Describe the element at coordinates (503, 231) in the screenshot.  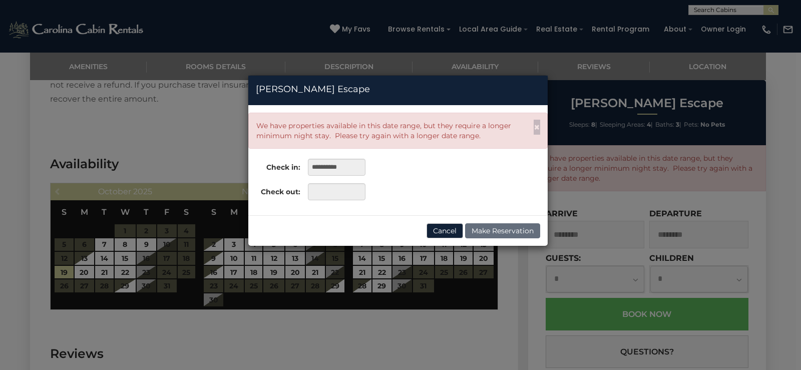
I see `button: Make Reservation` at that location.